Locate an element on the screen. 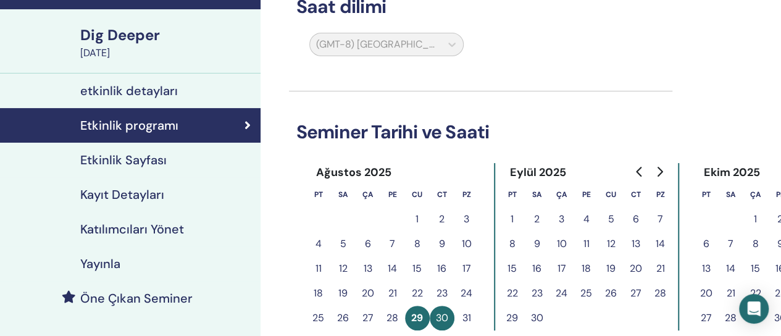  div: Open Intercom Messenger is located at coordinates (754, 309).